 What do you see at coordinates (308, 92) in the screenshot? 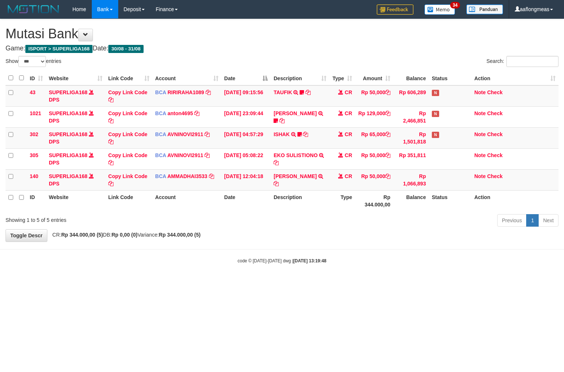
I see `a: Copy TAUFIK to clipboard` at bounding box center [308, 92].